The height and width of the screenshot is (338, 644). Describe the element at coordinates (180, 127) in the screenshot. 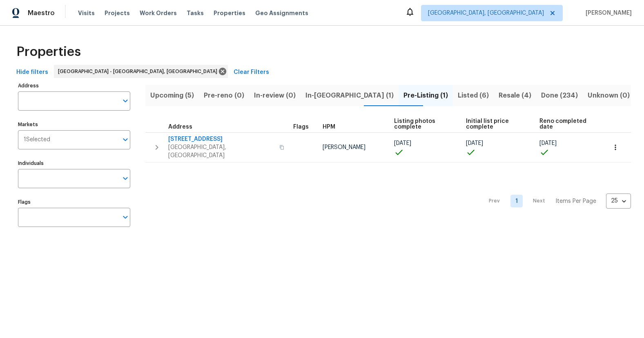

I see `span: Address` at that location.